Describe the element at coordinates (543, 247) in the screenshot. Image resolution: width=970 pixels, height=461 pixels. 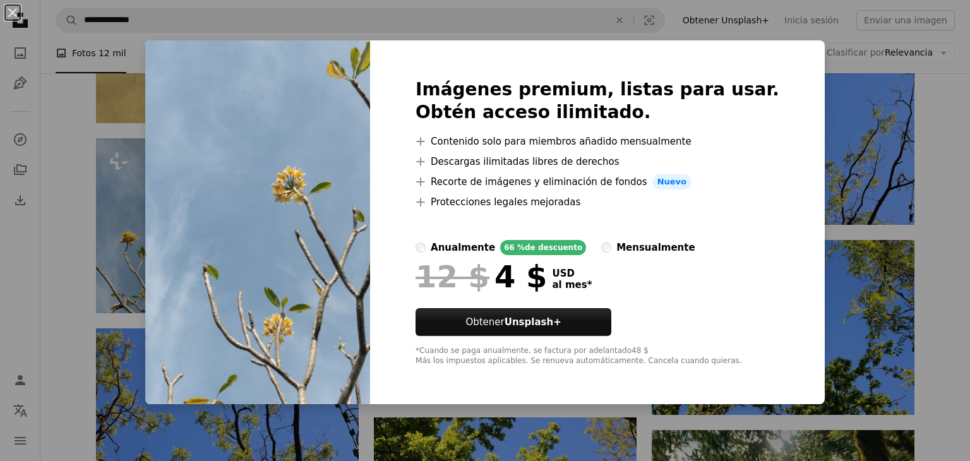
I see `div: 66 % de descuento` at that location.